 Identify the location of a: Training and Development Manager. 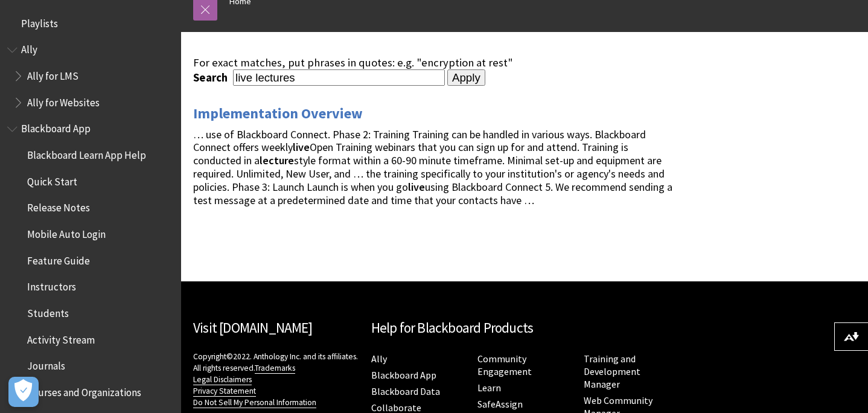
(612, 372).